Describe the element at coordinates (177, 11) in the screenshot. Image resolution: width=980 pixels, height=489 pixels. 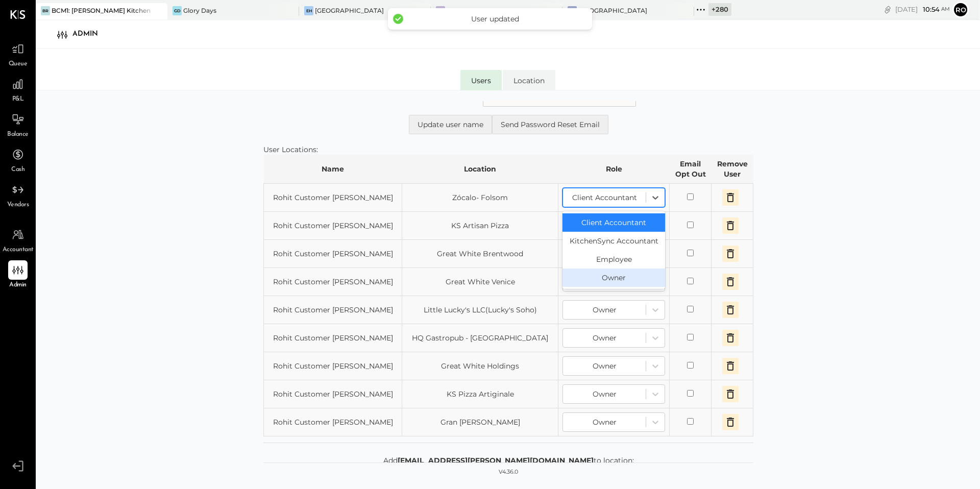
I see `div: GD` at that location.